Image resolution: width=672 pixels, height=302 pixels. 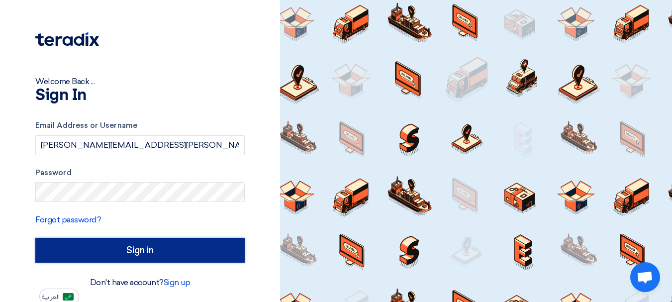 I want to click on img: Teradix logo, so click(x=67, y=39).